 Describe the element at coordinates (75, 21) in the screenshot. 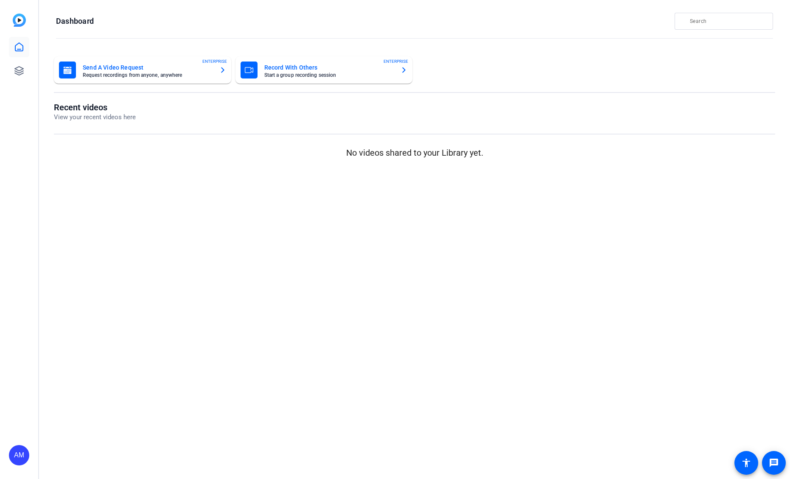

I see `h1: Dashboard` at that location.